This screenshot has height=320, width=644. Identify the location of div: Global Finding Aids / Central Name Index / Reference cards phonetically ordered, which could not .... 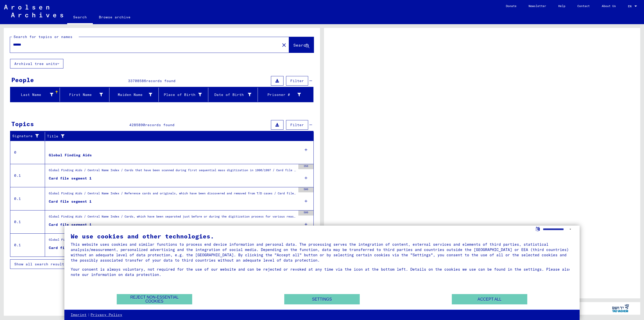
(173, 241).